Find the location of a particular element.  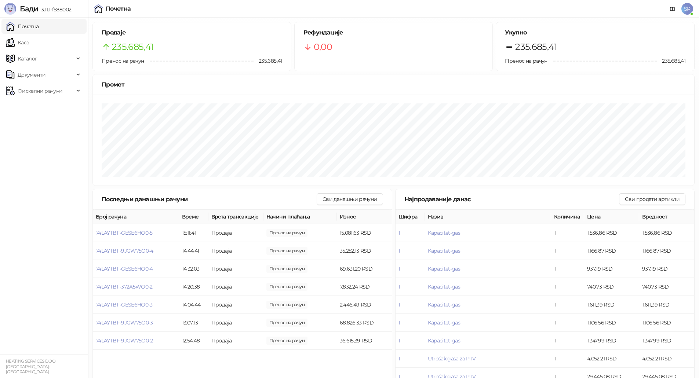

span: 15.081,63 is located at coordinates (287, 233).